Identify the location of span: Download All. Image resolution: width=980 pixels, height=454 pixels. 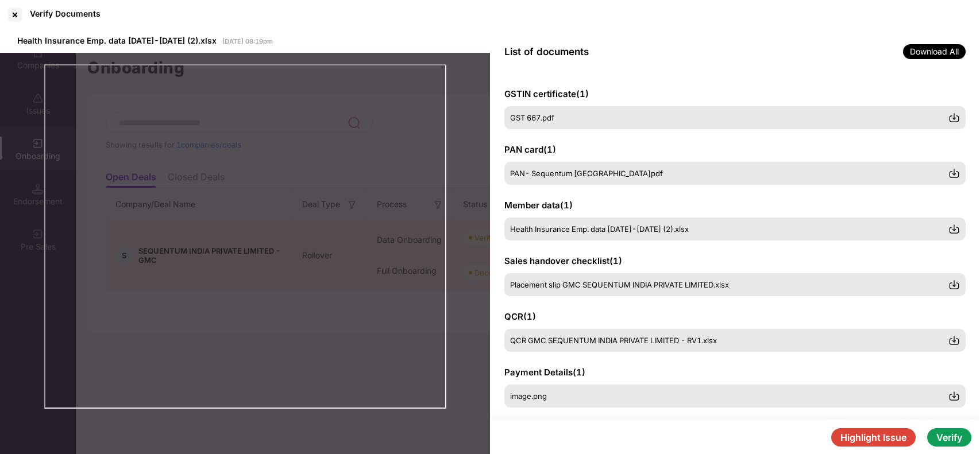
(934, 52).